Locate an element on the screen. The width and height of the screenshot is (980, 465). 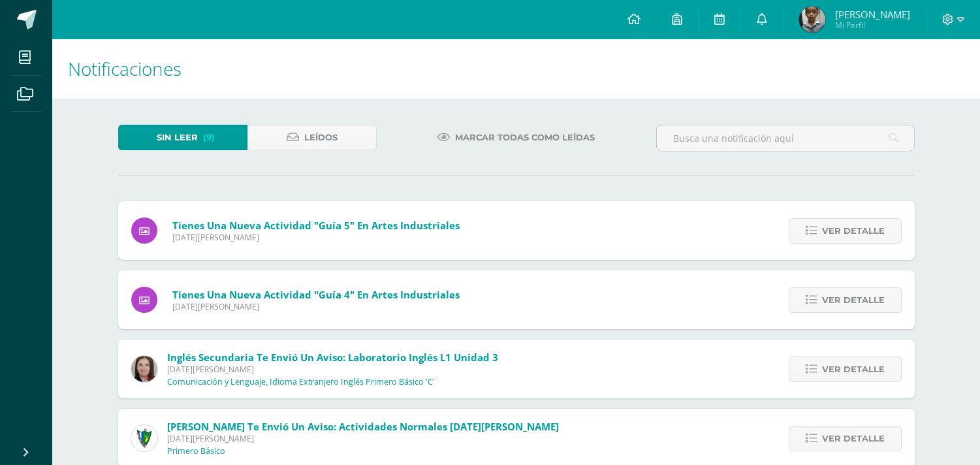
span: Inglés Secundaria te envió un aviso: Laboratorio Inglés L1 Unidad 3 is located at coordinates (332, 357).